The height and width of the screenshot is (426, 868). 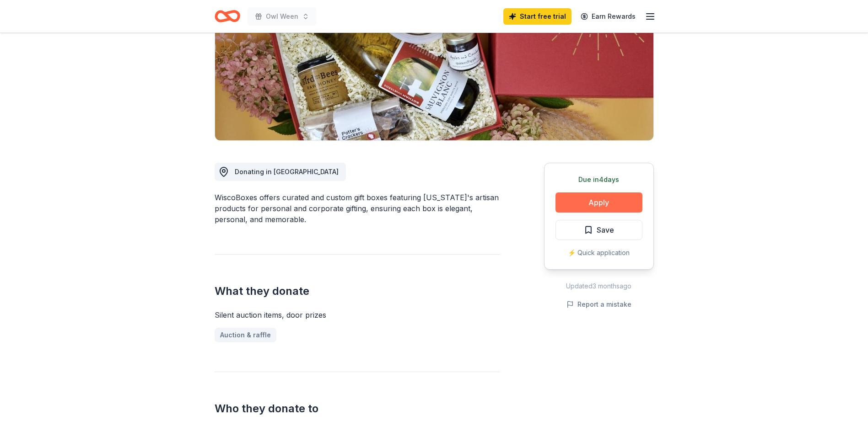 What do you see at coordinates (606, 230) in the screenshot?
I see `span: Save` at bounding box center [606, 230].